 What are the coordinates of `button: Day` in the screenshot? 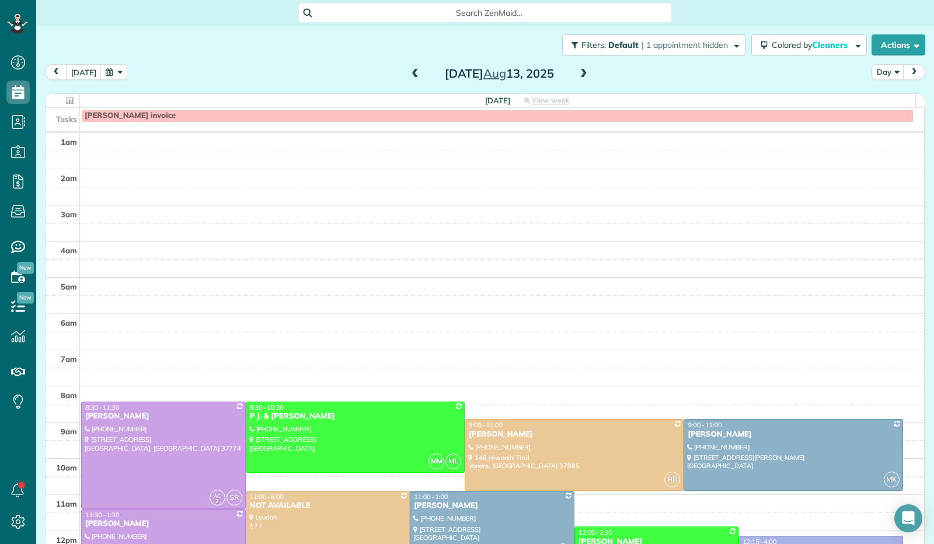 It's located at (888, 72).